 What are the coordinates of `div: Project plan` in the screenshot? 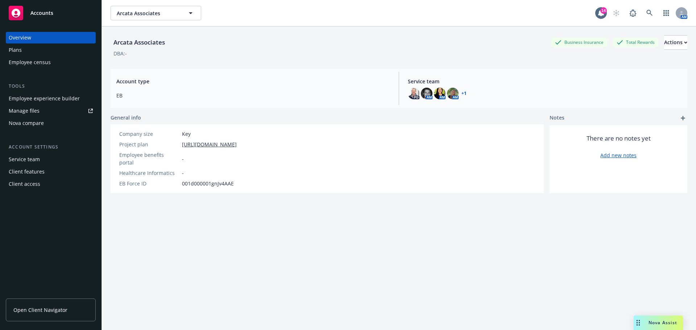 It's located at (149, 144).